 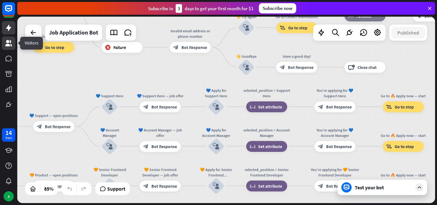 I want to click on div: Have a good day!, so click(x=297, y=56).